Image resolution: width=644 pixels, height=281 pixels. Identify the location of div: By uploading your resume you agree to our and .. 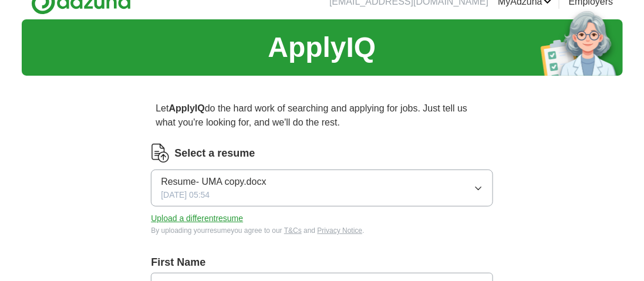
(322, 231).